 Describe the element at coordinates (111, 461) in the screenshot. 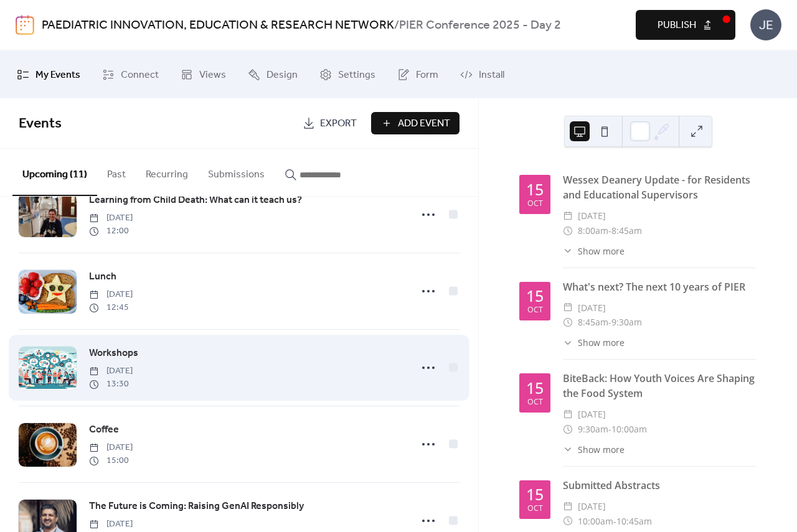

I see `span: 15:00` at that location.